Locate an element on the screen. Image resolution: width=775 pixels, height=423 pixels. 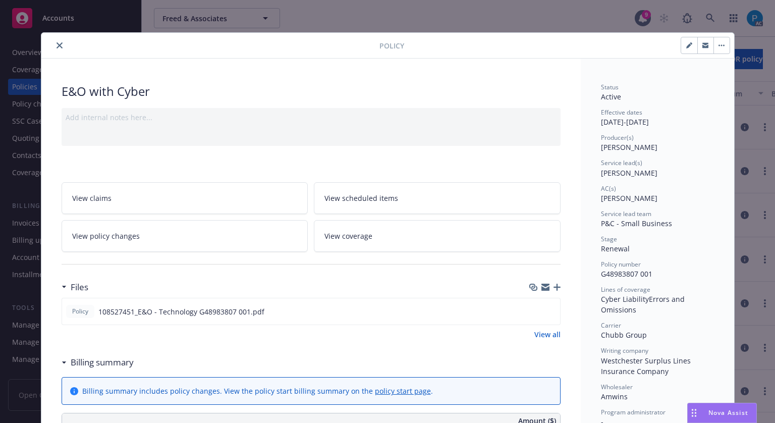
span: Amwins is located at coordinates (614, 396).